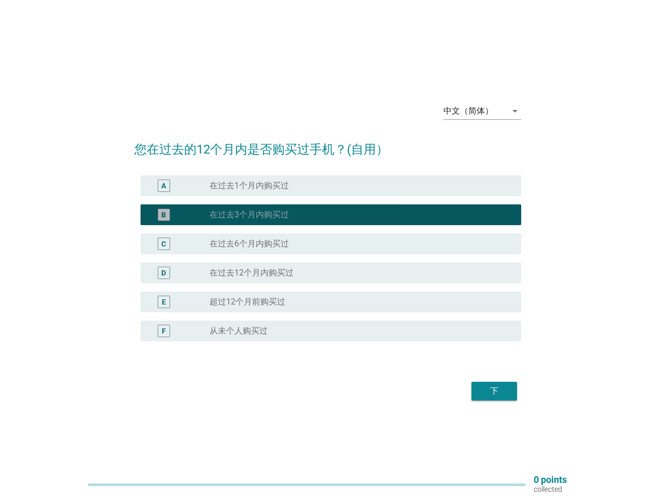  I want to click on label: 在过去6个月内购买过, so click(249, 244).